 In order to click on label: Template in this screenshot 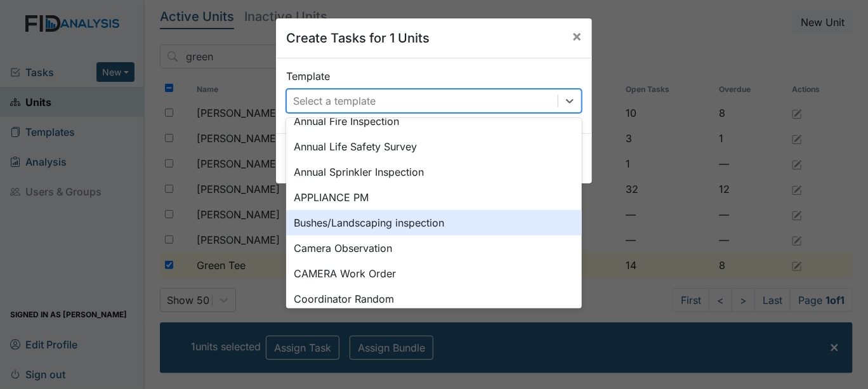, I will do `click(308, 76)`.